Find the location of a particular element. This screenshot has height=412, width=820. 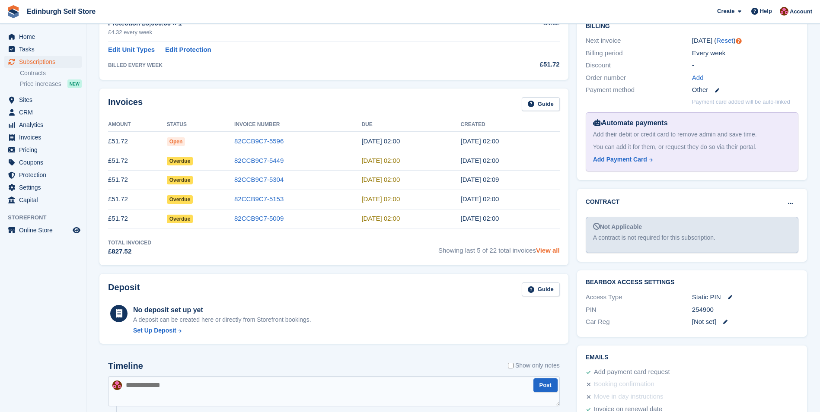

h2: BearBox Access Settings is located at coordinates (692, 283).